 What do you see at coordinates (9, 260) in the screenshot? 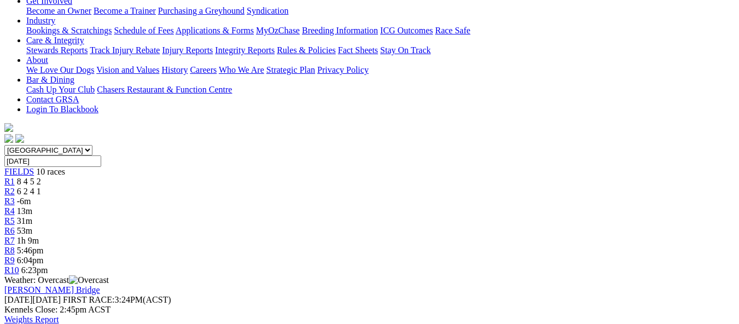
I see `span: R9` at bounding box center [9, 260].